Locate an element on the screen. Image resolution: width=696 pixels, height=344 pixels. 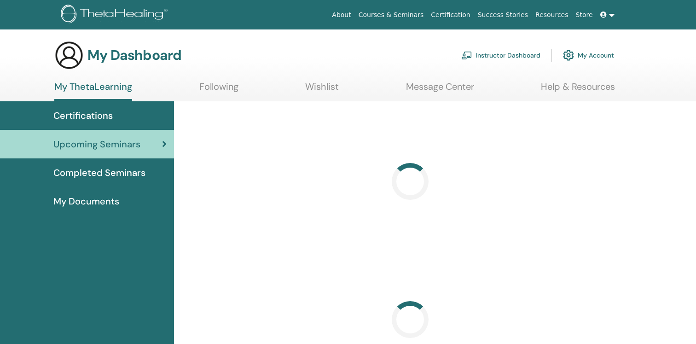
a: Certification is located at coordinates (450, 15).